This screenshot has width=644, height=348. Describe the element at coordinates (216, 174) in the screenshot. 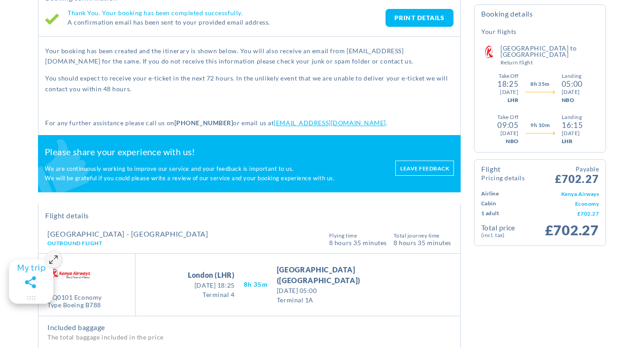

I see `p: We are continuously working to improve our service and your feedback is important to us. We will ...` at that location.